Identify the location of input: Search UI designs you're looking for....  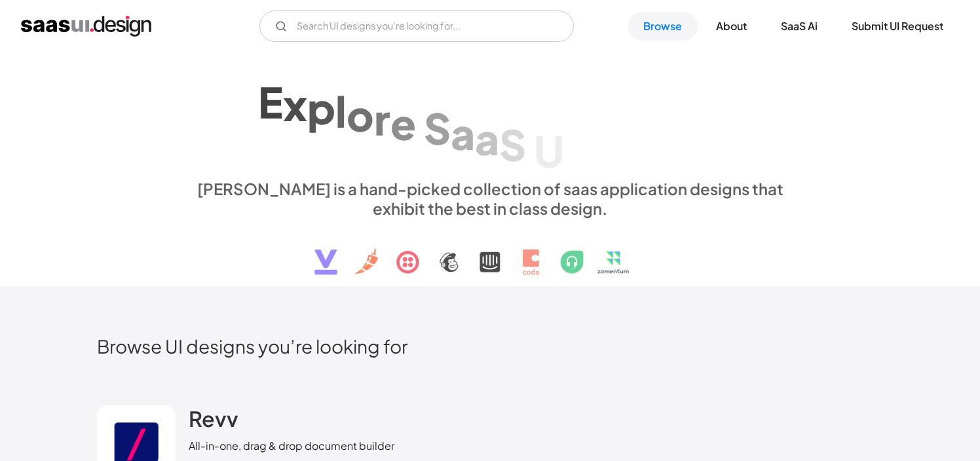
(417, 27).